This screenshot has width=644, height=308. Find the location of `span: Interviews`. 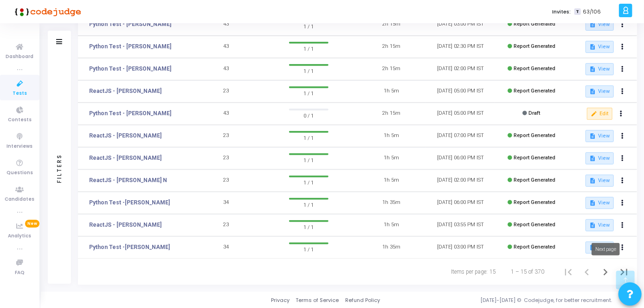

span: Interviews is located at coordinates (20, 146).